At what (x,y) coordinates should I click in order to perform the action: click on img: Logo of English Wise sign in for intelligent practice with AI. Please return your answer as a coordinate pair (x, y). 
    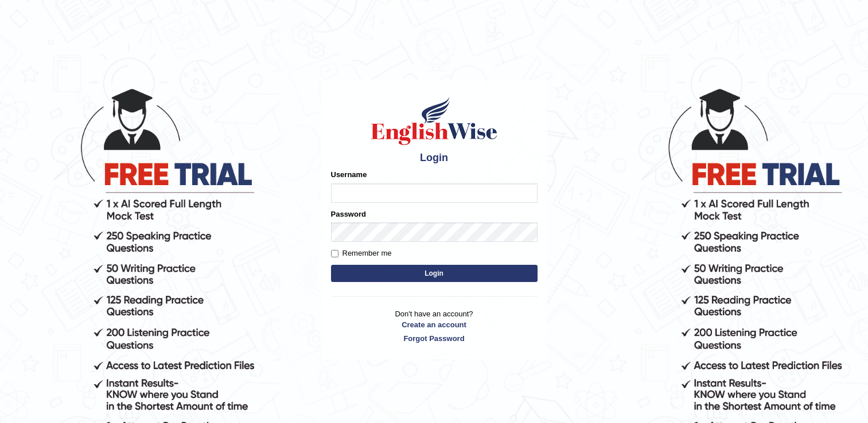
    Looking at the image, I should click on (434, 121).